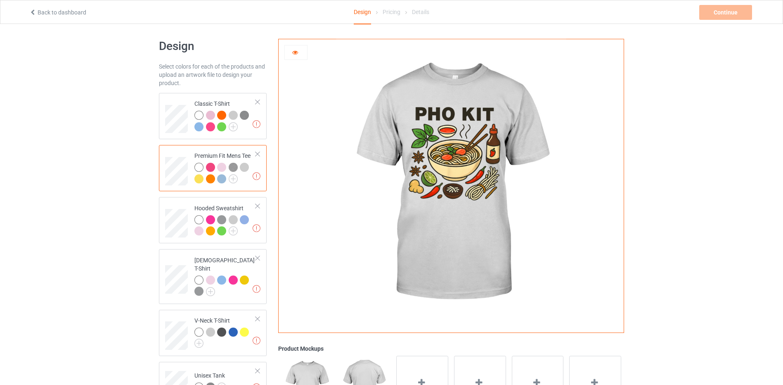 The height and width of the screenshot is (385, 783). I want to click on div: Details, so click(421, 12).